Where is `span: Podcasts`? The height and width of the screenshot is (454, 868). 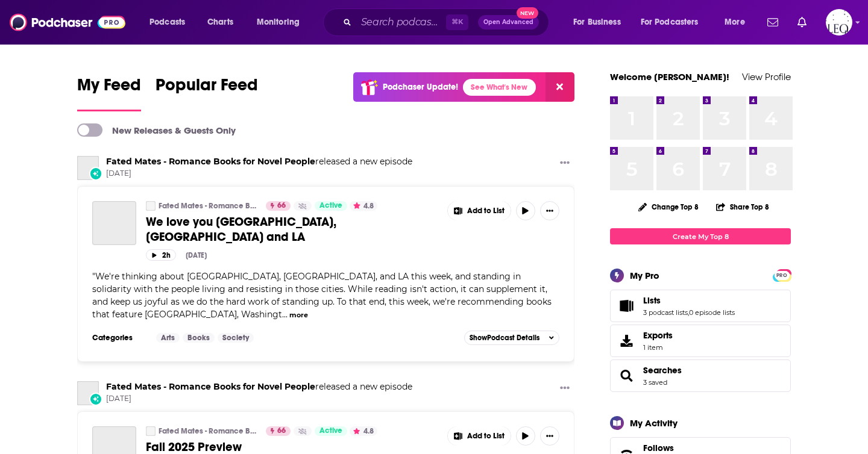 span: Podcasts is located at coordinates (167, 22).